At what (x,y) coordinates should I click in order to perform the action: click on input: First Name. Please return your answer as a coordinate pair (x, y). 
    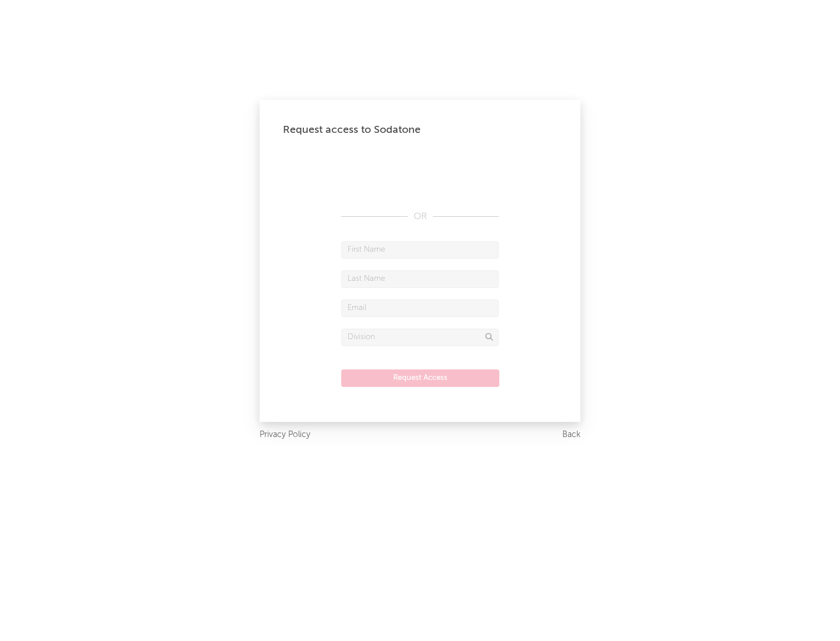
    Looking at the image, I should click on (420, 250).